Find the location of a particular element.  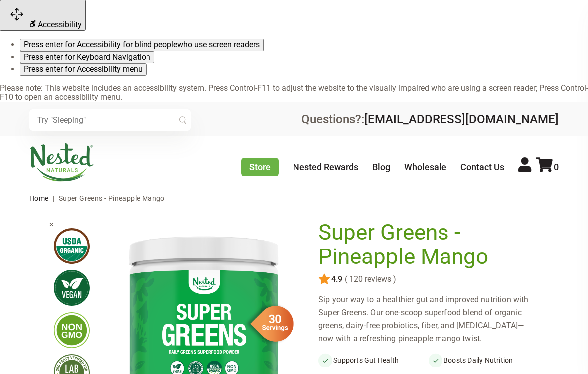

button: Press enter for Accessibility for blind peoplewho use screen readers is located at coordinates (142, 45).